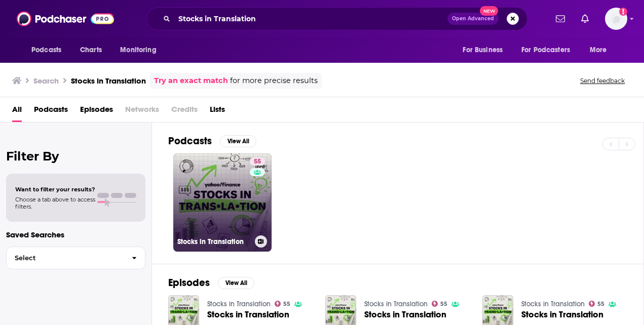 This screenshot has height=325, width=644. I want to click on a: Charts, so click(91, 50).